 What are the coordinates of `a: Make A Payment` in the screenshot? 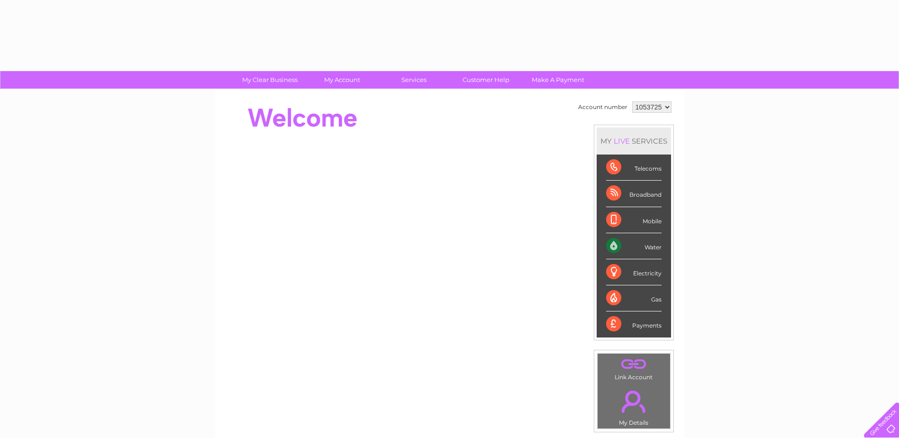 It's located at (558, 80).